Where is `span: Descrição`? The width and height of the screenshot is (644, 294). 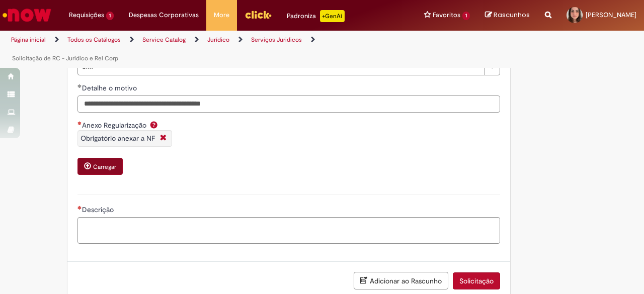 span: Descrição is located at coordinates (99, 210).